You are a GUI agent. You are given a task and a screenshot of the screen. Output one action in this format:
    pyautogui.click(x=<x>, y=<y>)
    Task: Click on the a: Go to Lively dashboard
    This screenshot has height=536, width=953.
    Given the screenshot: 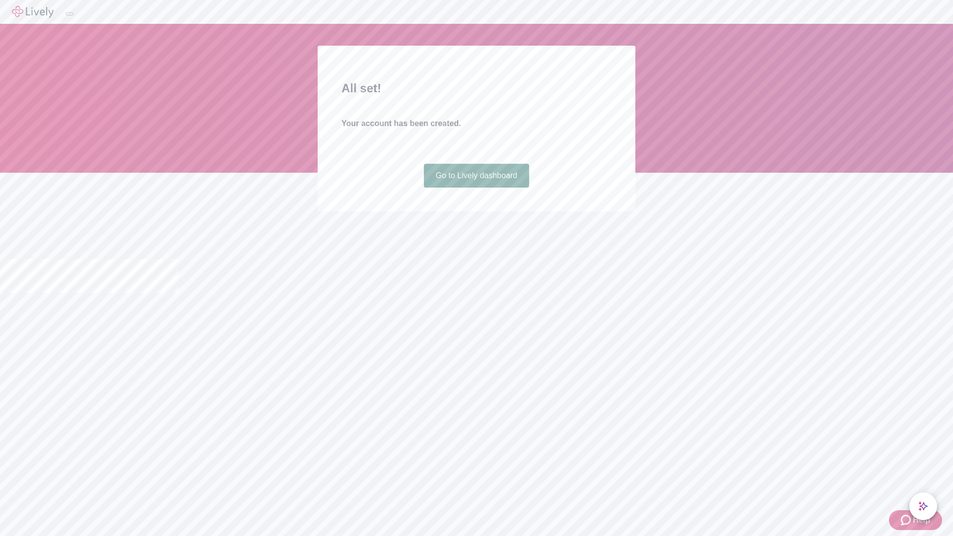 What is the action you would take?
    pyautogui.click(x=477, y=176)
    